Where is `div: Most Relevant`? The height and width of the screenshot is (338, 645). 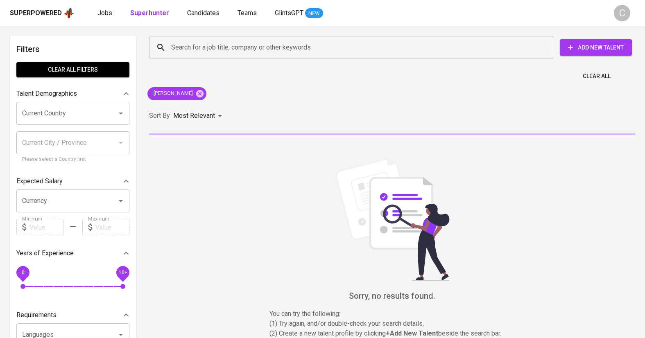 div: Most Relevant is located at coordinates (199, 116).